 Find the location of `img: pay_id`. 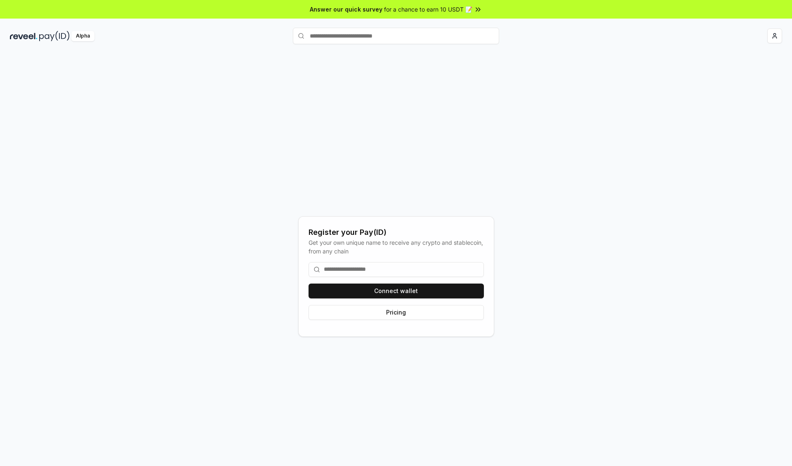

img: pay_id is located at coordinates (54, 36).